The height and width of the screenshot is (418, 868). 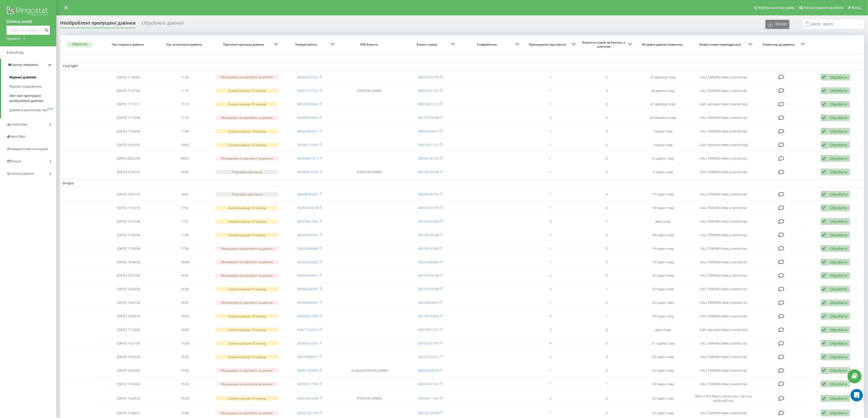 What do you see at coordinates (427, 45) in the screenshot?
I see `span: Бізнес номер` at bounding box center [427, 45].